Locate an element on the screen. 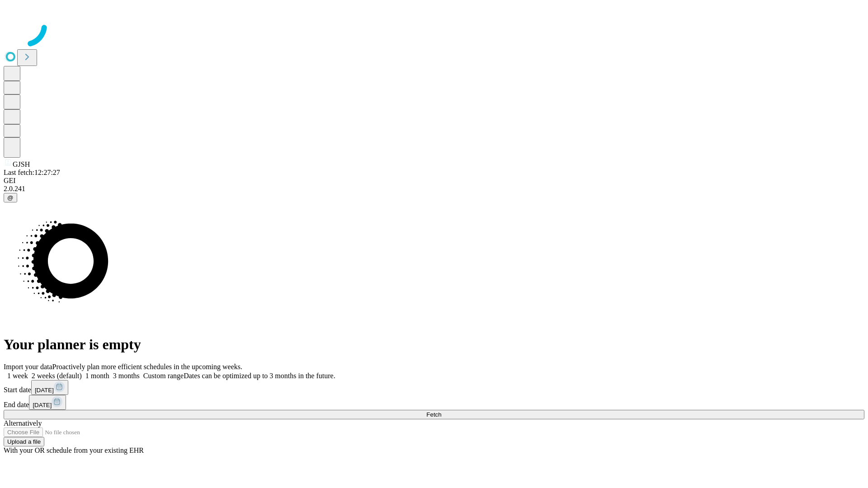 The image size is (868, 488). span: 2 weeks (default) is located at coordinates (57, 376).